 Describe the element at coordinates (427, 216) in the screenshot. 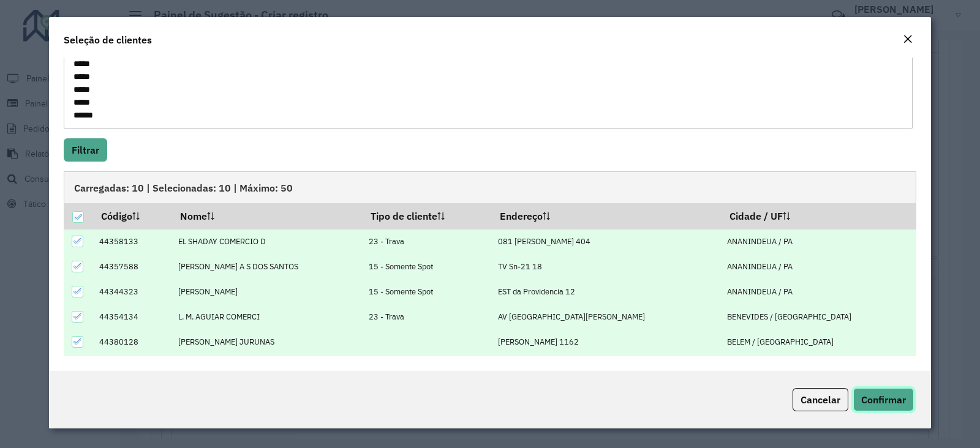

I see `th: Tipo de cliente` at that location.